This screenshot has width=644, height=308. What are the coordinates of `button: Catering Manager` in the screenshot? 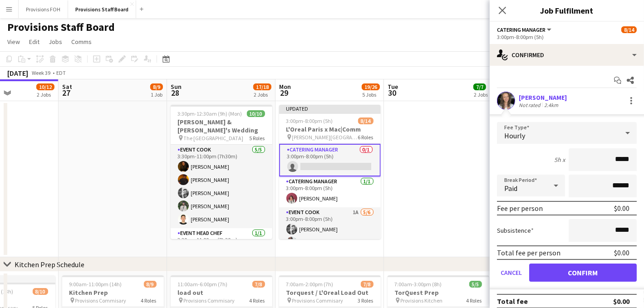 It's located at (525, 29).